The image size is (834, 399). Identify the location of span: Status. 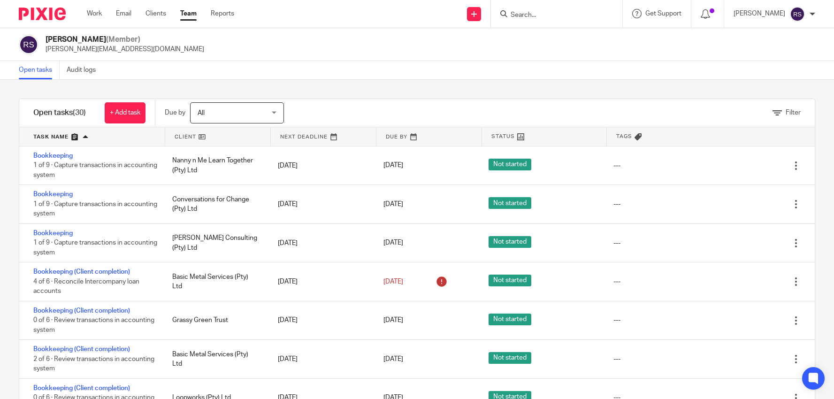
(503, 136).